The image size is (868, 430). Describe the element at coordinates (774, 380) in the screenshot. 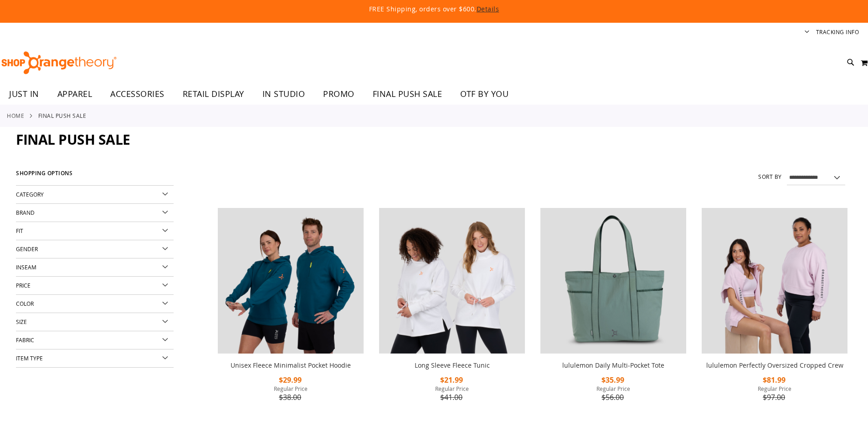

I see `span: $81.99` at that location.